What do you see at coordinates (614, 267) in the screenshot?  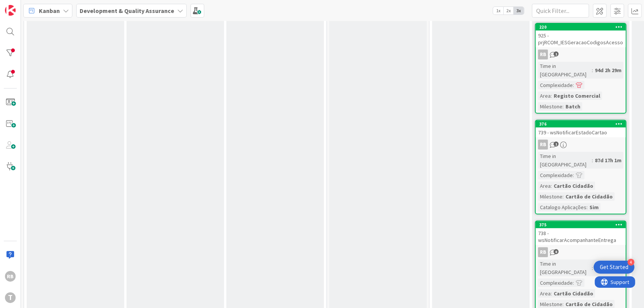 I see `div: Open Get Started checklist, remaining modules: 4` at bounding box center [614, 267].